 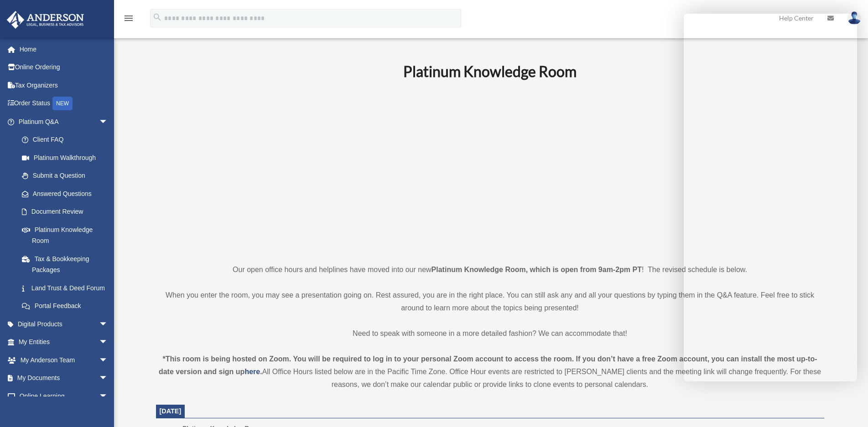 What do you see at coordinates (490, 302) in the screenshot?
I see `p: When you enter the room, you may see a presentation going on. Rest assured, you are in the right ...` at bounding box center [490, 302].